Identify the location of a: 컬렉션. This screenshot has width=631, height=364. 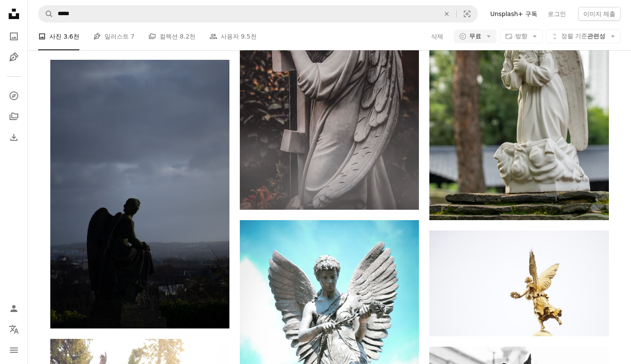
(14, 117).